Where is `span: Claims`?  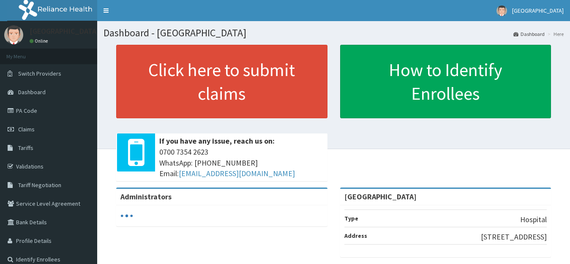
span: Claims is located at coordinates (26, 129).